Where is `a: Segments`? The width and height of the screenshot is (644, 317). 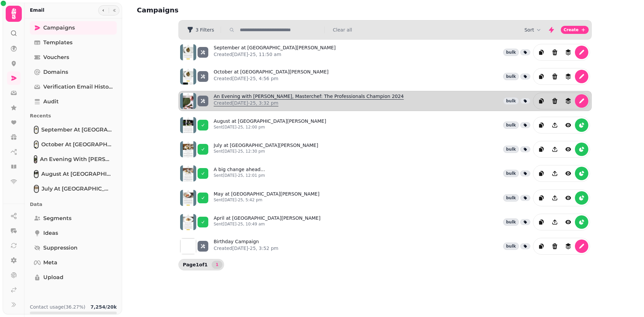 a: Segments is located at coordinates (73, 218).